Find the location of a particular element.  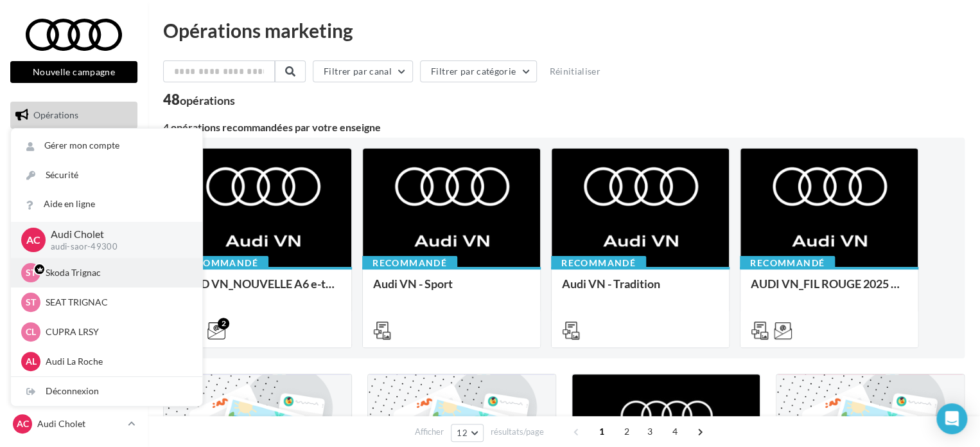

button: Filtrer par catégorie is located at coordinates (478, 71).